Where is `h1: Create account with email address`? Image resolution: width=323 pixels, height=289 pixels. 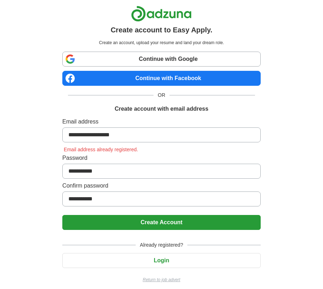 h1: Create account with email address is located at coordinates (161, 109).